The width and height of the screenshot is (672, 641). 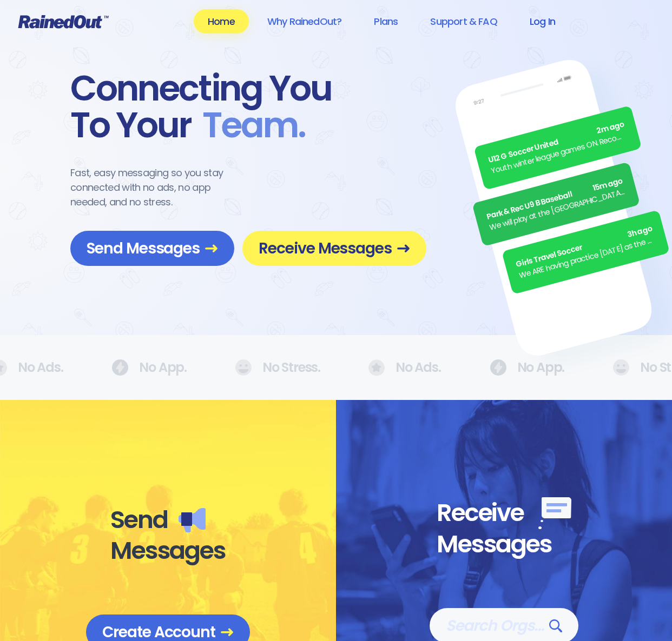 I want to click on div: Fast, easy messaging so you stay connected with no ads, no app needed, and no stress., so click(x=157, y=186).